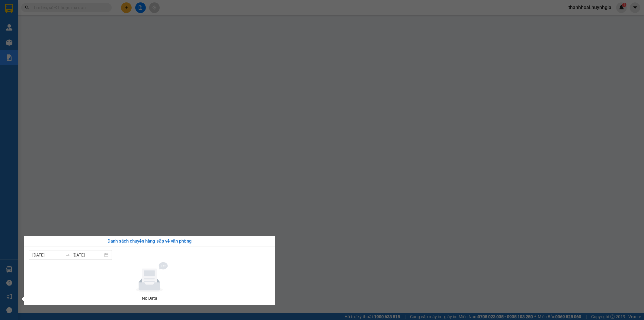  I want to click on input: Từ ngày, so click(48, 255).